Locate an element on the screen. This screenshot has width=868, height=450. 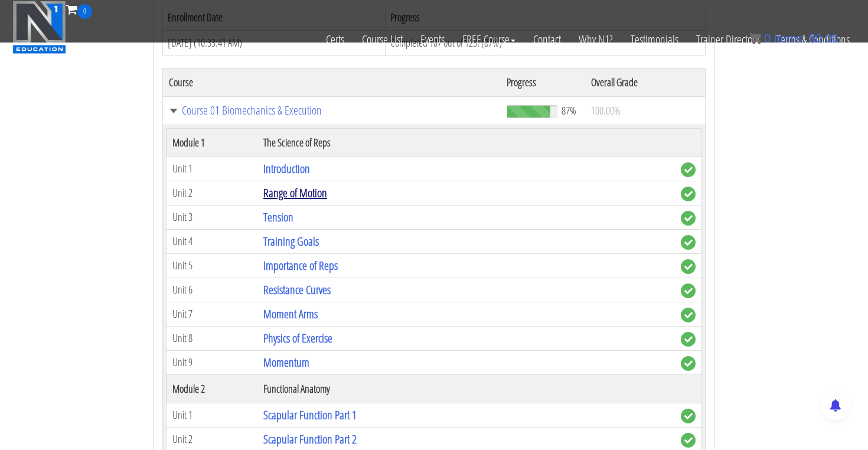
th: The Science of Reps is located at coordinates (466, 142).